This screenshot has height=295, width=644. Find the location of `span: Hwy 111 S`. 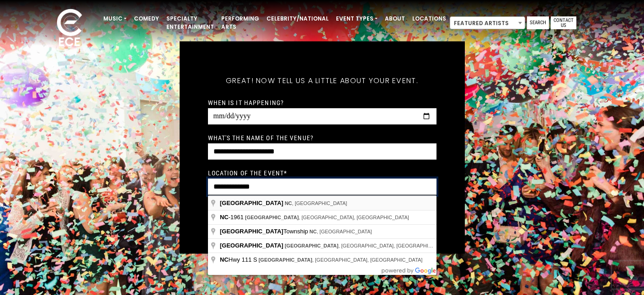

span: Hwy 111 S is located at coordinates (239, 259).